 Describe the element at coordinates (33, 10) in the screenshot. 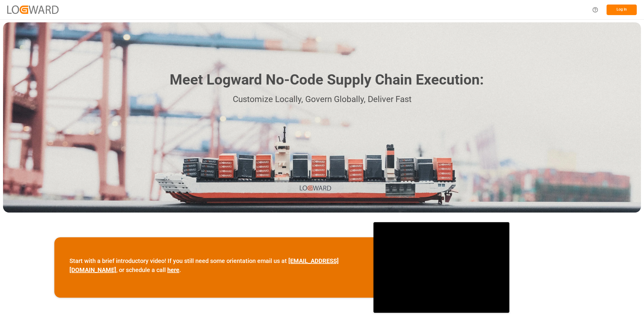

I see `img: Logward_new_orange.png` at that location.